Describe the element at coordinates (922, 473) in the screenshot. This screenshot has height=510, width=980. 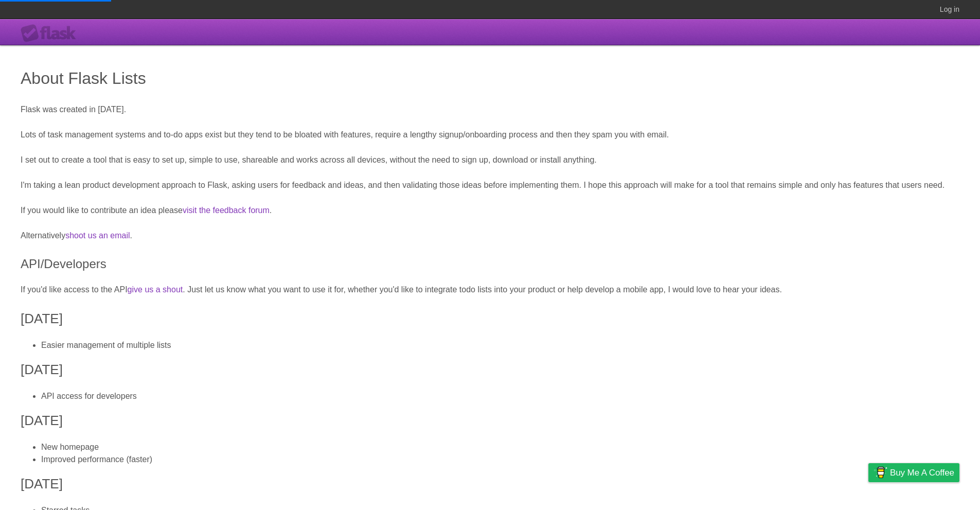
I see `span: Buy me a coffee` at that location.